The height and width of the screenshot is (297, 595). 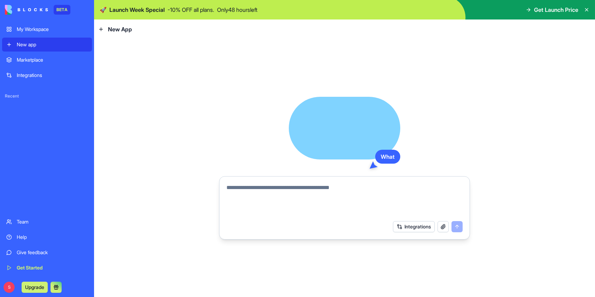 I want to click on div: New app, so click(x=52, y=45).